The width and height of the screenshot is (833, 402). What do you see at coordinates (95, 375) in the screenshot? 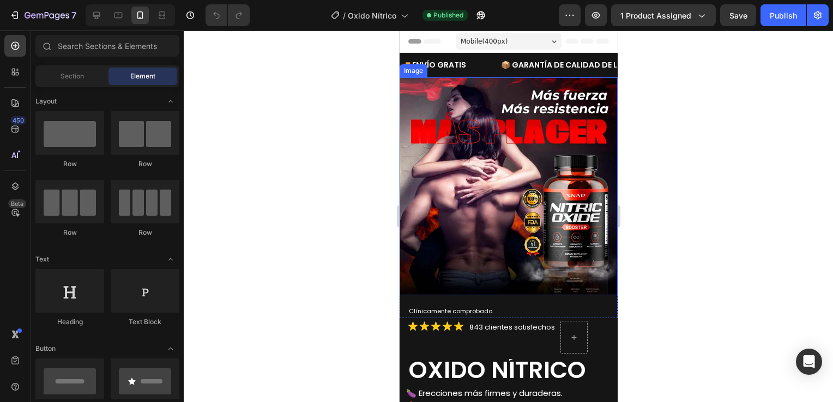
I see `span: 🔥 Aumento del deseo y la potencia sexual.` at bounding box center [95, 375].